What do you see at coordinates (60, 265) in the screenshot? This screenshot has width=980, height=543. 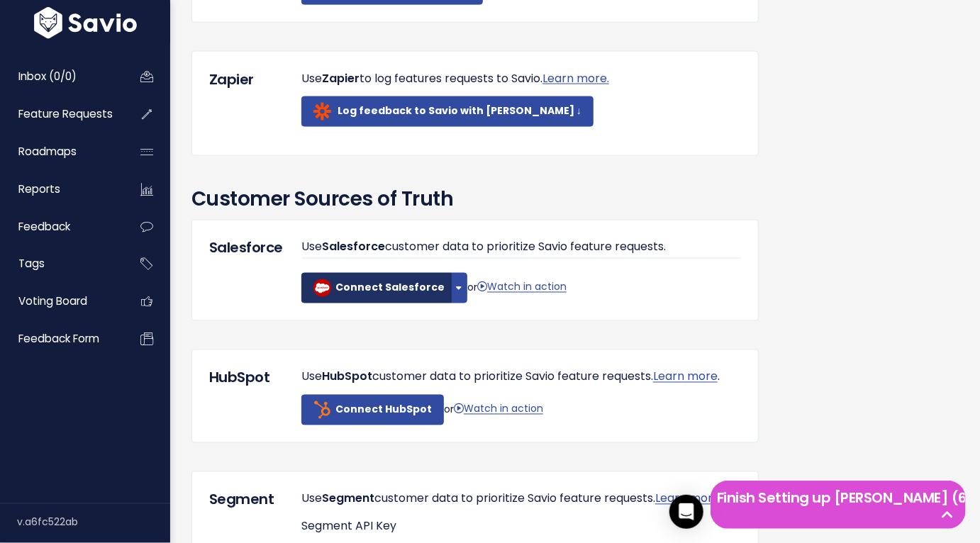 I see `a: Tags` at bounding box center [60, 265].